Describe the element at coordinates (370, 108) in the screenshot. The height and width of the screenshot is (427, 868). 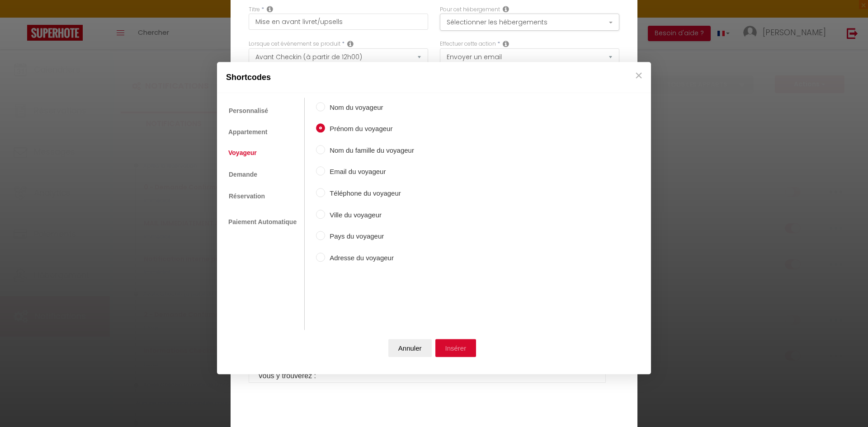
I see `label: Nom du voyageur` at that location.